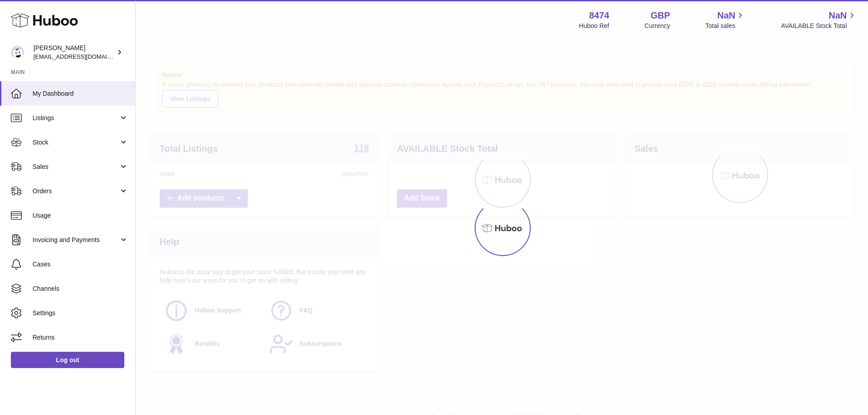 The height and width of the screenshot is (415, 868). What do you see at coordinates (76, 142) in the screenshot?
I see `span: Stock` at bounding box center [76, 142].